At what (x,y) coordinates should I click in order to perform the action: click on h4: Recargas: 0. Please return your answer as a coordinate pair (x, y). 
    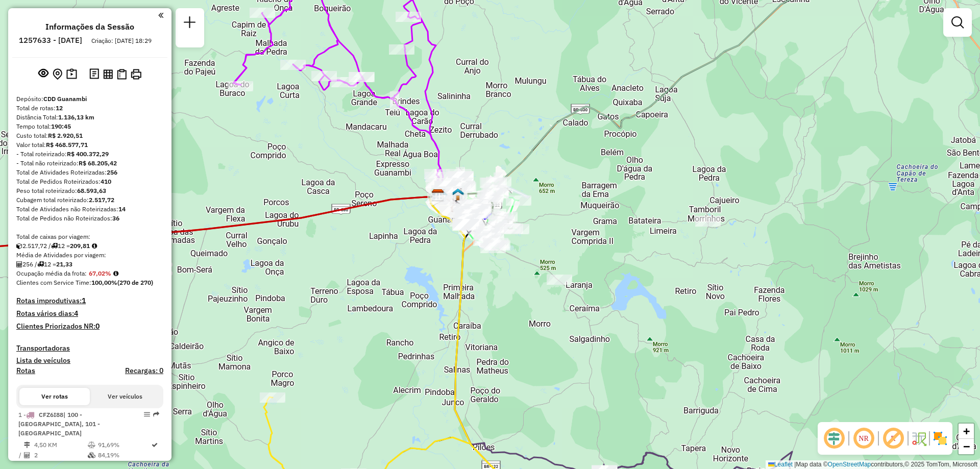
    Looking at the image, I should click on (144, 370).